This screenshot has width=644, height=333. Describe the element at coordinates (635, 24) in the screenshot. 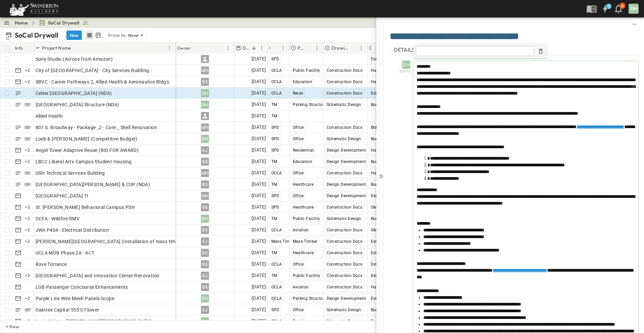

I see `button: sidedrawer-menu` at that location.